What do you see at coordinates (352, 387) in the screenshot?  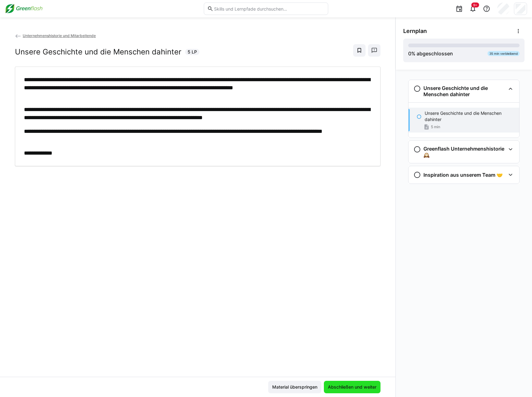 I see `span: Abschließen und weiter` at bounding box center [352, 387].